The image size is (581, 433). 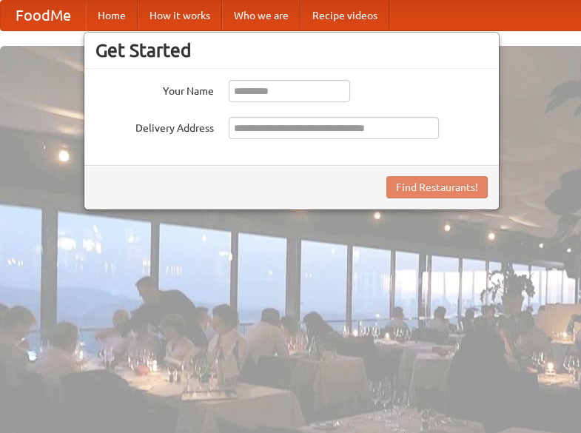 I want to click on a: FoodMe, so click(x=43, y=16).